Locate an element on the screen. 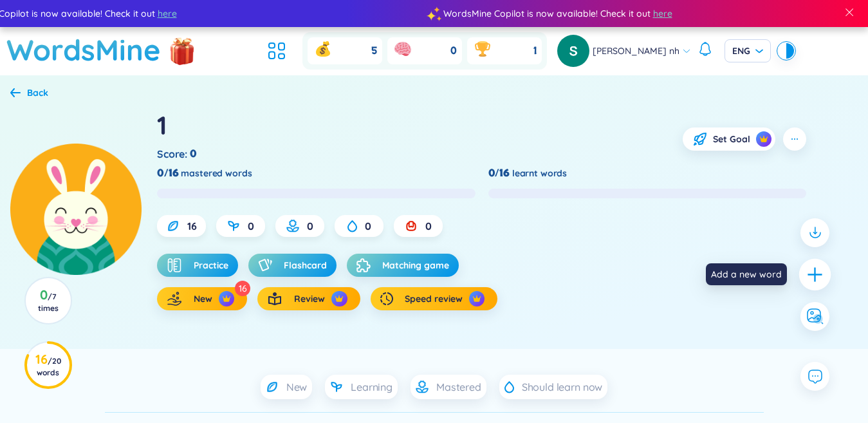  button: Speed reviewcrown icon is located at coordinates (434, 299).